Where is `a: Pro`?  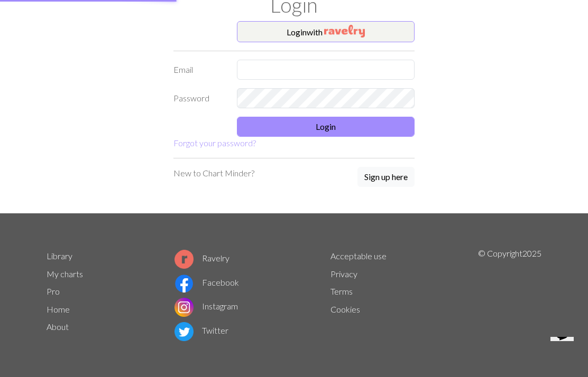
a: Pro is located at coordinates (53, 291).